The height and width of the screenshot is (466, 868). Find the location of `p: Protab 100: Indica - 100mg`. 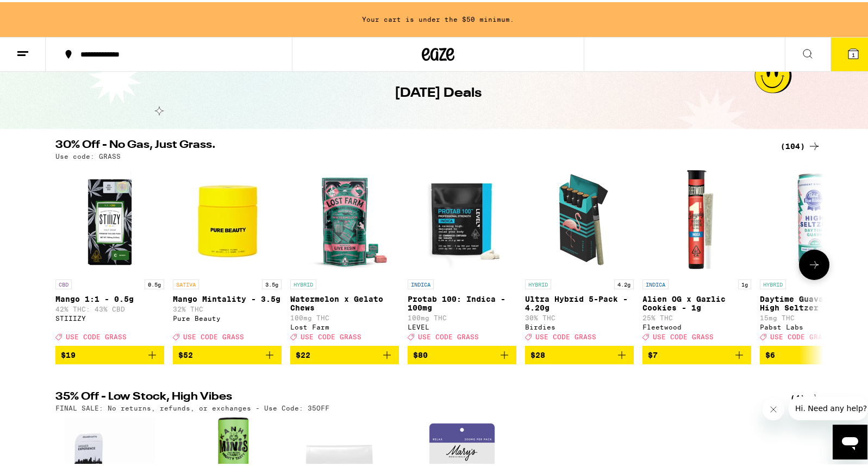

p: Protab 100: Indica - 100mg is located at coordinates (462, 301).